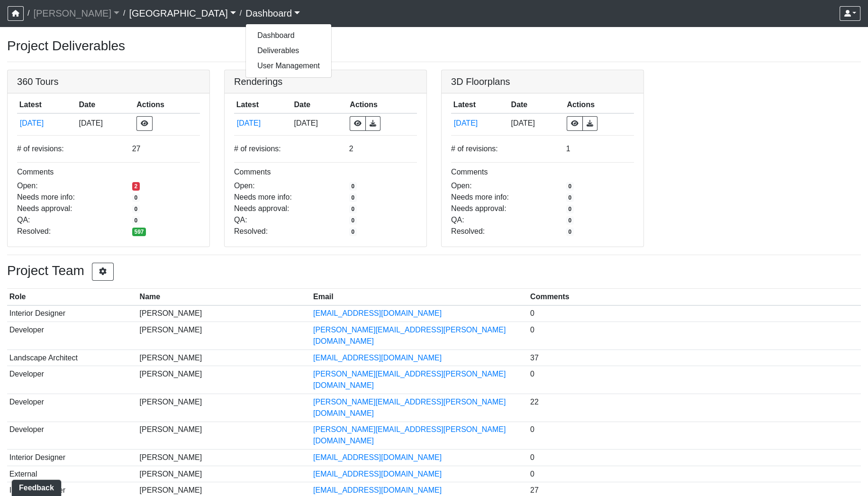  What do you see at coordinates (289, 51) in the screenshot?
I see `button: Deliverables` at bounding box center [289, 51].